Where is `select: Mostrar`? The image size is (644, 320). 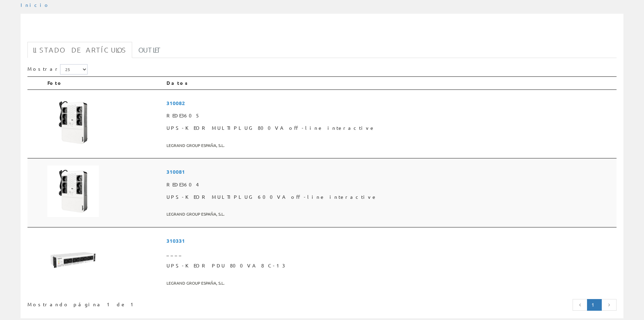
select: Mostrar is located at coordinates (74, 69).